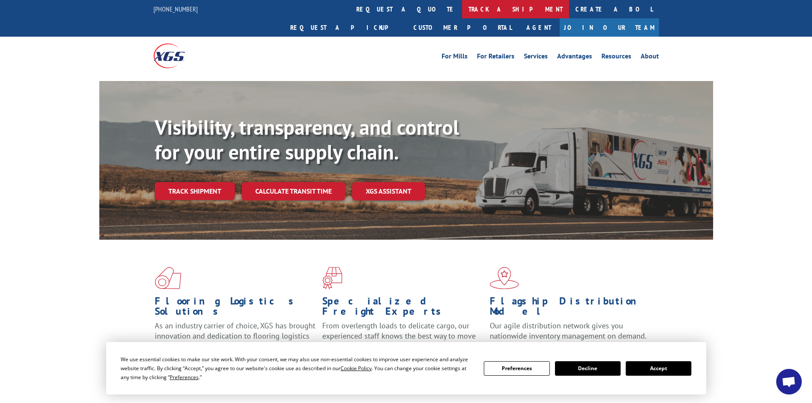  I want to click on a: Resources, so click(616, 58).